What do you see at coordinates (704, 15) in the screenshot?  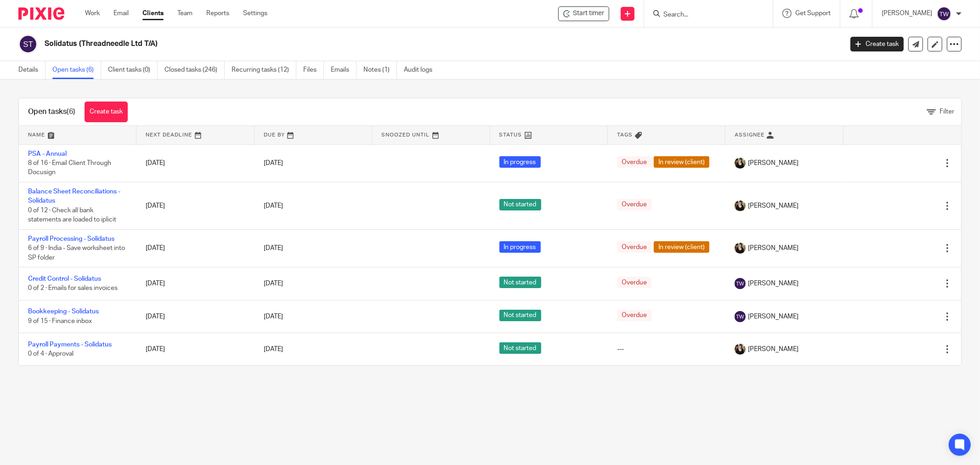 I see `input: Search` at bounding box center [704, 15].